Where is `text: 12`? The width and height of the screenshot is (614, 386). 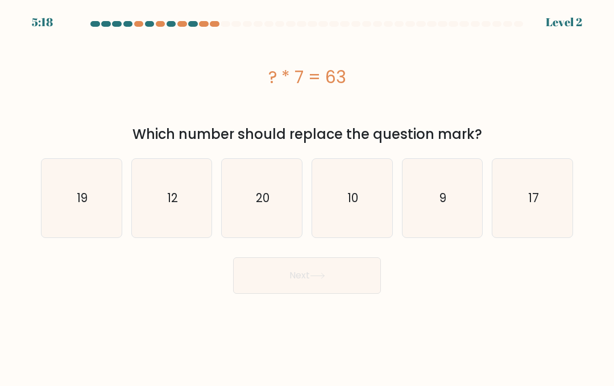
text: 12 is located at coordinates (172, 197).